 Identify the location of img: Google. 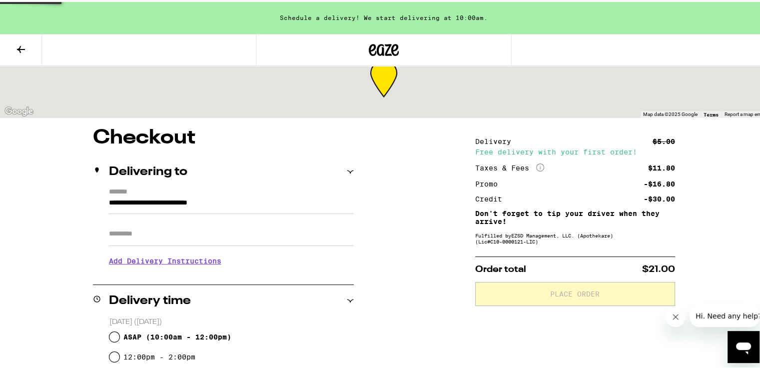
(19, 109).